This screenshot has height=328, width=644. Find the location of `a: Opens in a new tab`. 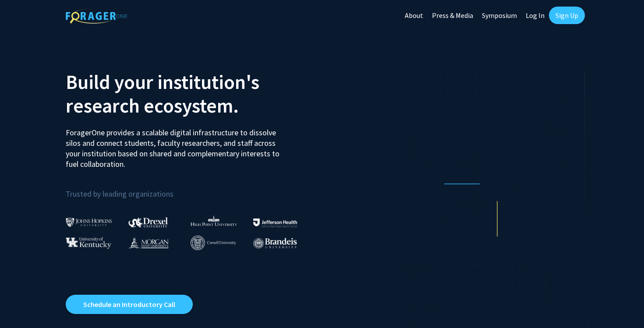

a: Opens in a new tab is located at coordinates (129, 304).